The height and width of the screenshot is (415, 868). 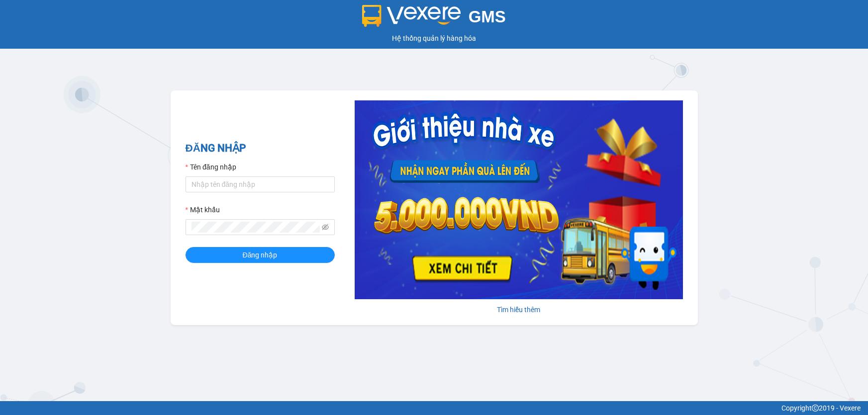 What do you see at coordinates (260, 184) in the screenshot?
I see `input: Tên đăng nhập` at bounding box center [260, 184].